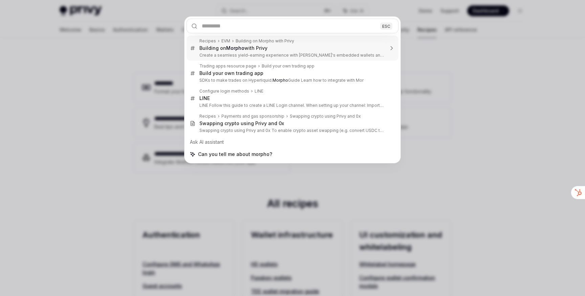 Image resolution: width=585 pixels, height=296 pixels. I want to click on div: Configure login methods, so click(224, 91).